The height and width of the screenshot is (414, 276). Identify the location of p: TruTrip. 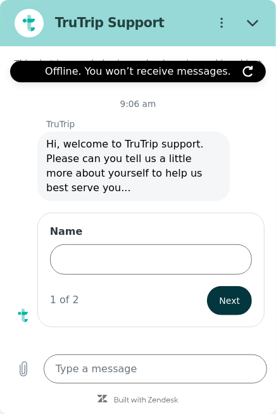
(161, 124).